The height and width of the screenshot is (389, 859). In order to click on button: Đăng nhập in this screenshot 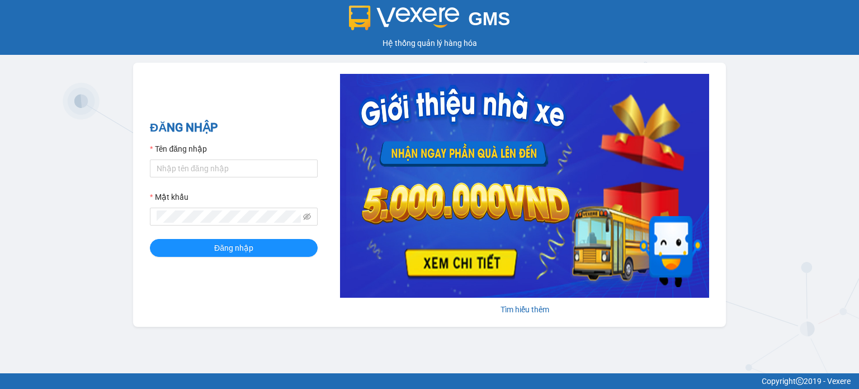, I will do `click(234, 248)`.